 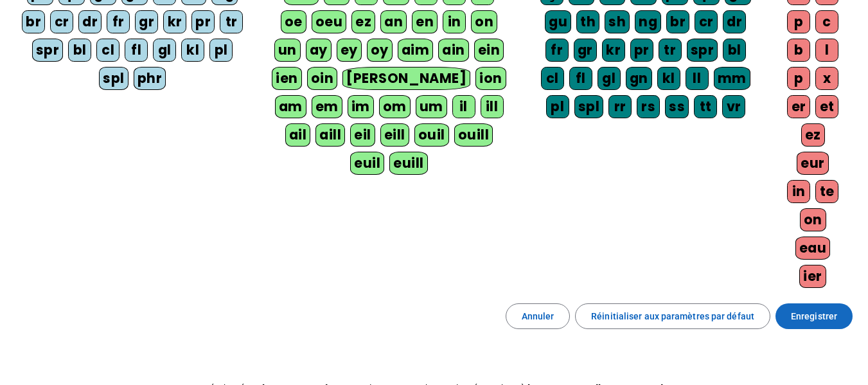 What do you see at coordinates (827, 50) in the screenshot?
I see `div: l` at bounding box center [827, 50].